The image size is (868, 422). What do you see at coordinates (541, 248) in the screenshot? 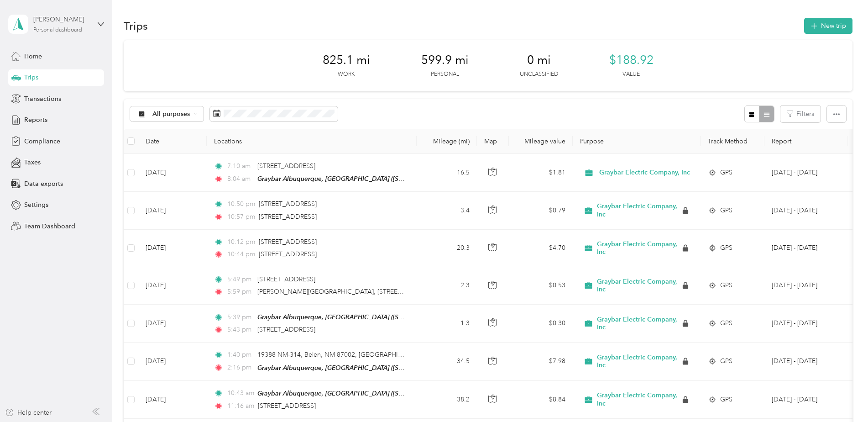
I see `td: $4.70` at bounding box center [541, 248].